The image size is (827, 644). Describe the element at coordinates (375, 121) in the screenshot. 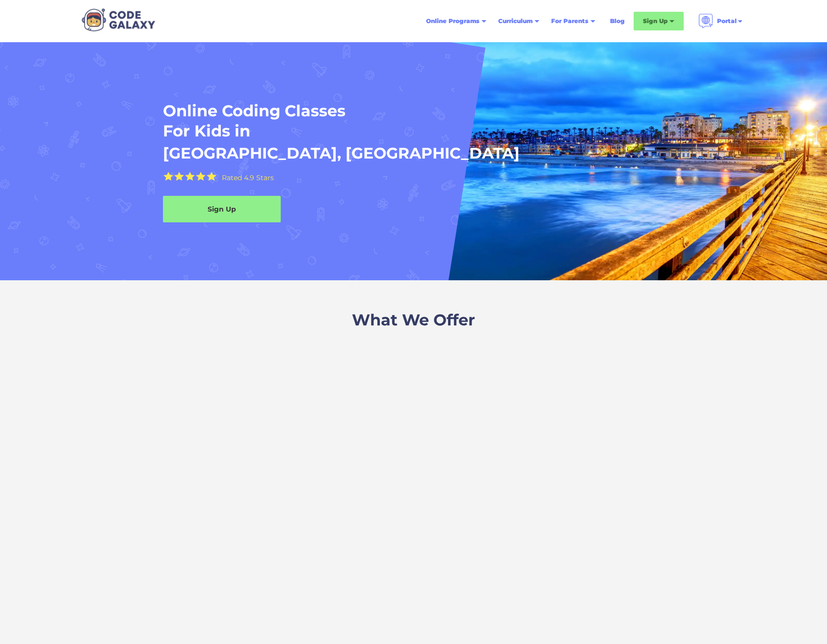

I see `h1: Online Coding Classes For Kids in` at that location.